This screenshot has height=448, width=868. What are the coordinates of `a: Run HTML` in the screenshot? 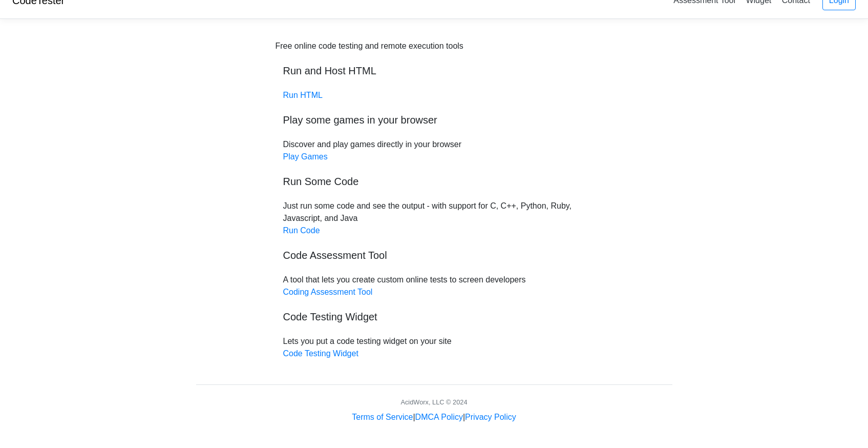 It's located at (303, 94).